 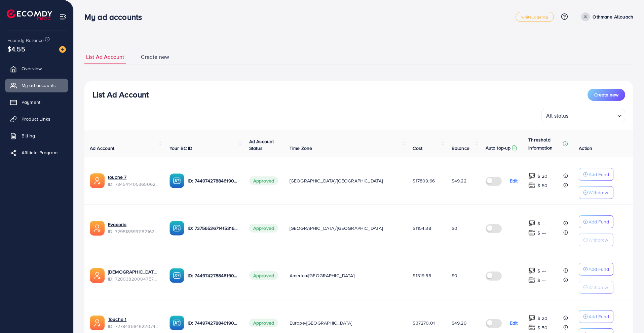 I want to click on span: ID: 7278435646220746754, so click(x=133, y=326).